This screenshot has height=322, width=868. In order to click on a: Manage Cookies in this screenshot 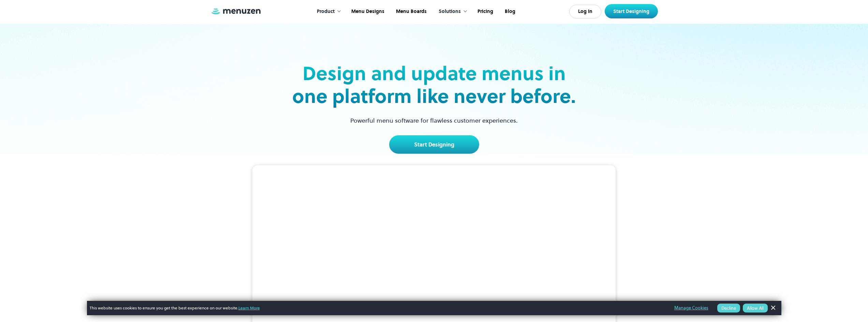, I will do `click(692, 308)`.